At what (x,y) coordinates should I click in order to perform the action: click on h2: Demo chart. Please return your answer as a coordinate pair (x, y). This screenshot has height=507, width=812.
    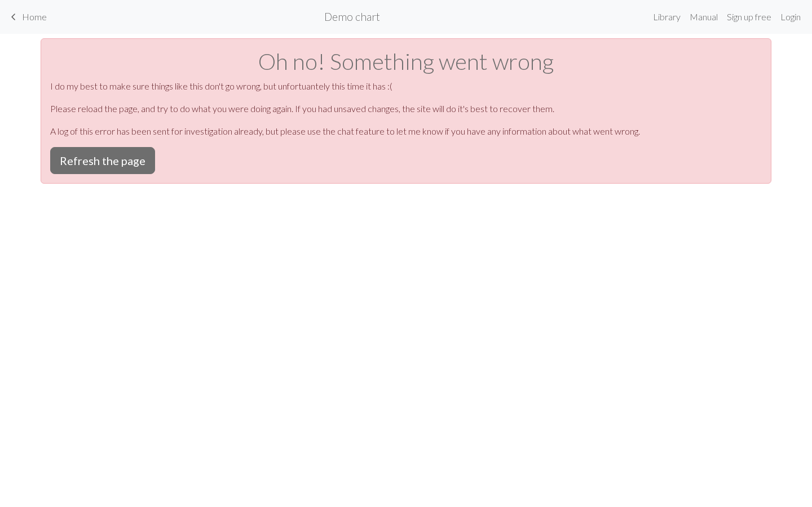
    Looking at the image, I should click on (352, 16).